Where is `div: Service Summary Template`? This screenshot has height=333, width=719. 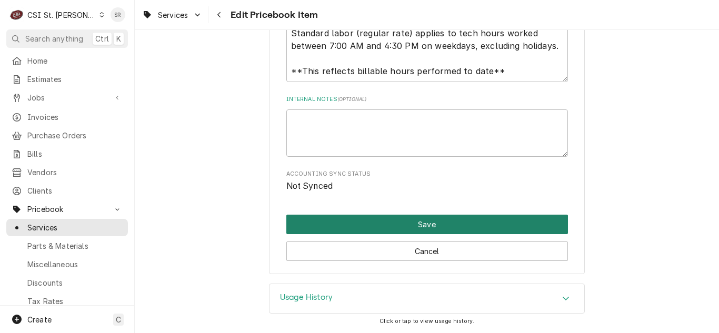
div: Service Summary Template is located at coordinates (427, 45).